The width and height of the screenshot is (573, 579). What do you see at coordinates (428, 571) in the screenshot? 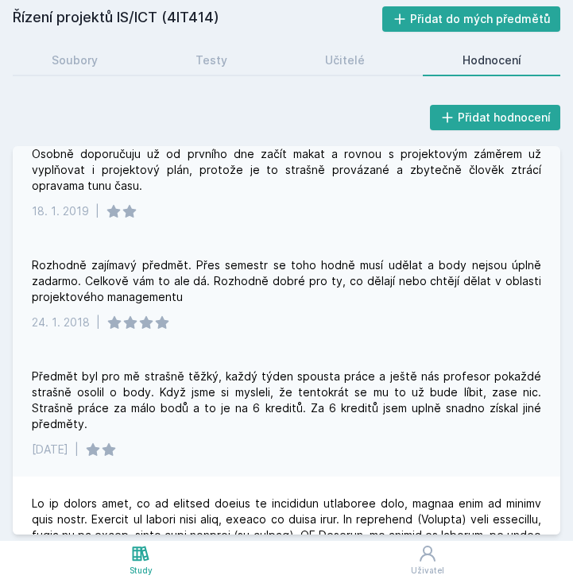
I see `div: Uživatel` at bounding box center [428, 571].